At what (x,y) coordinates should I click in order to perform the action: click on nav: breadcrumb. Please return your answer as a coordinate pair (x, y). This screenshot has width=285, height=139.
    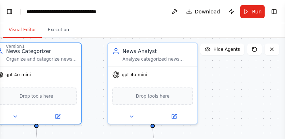
    Looking at the image, I should click on (67, 12).